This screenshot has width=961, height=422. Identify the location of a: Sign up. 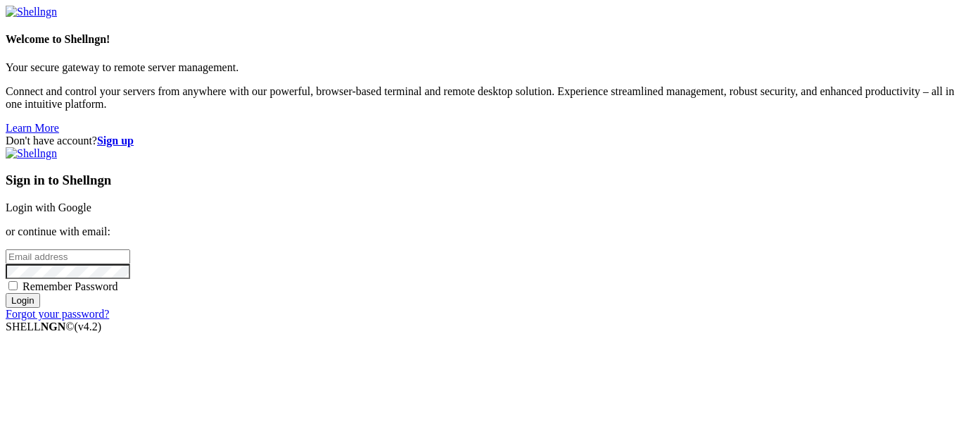
(115, 140).